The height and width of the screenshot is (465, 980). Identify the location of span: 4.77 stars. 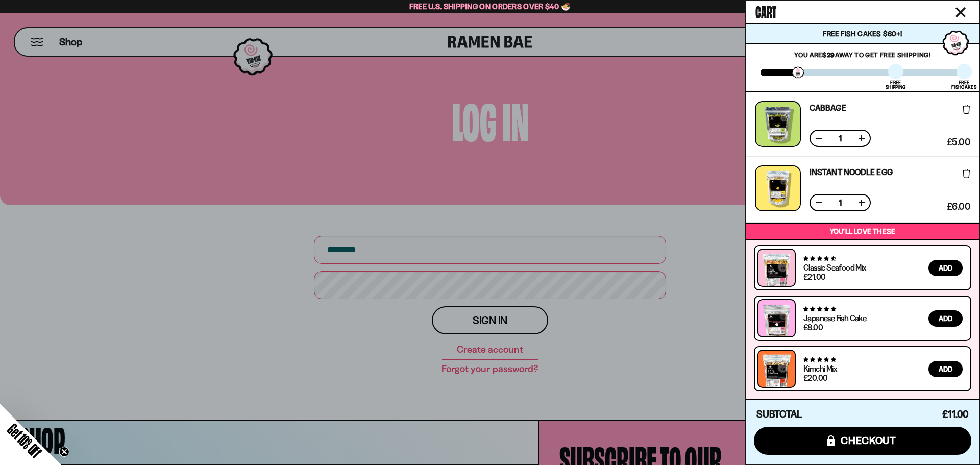
(819, 309).